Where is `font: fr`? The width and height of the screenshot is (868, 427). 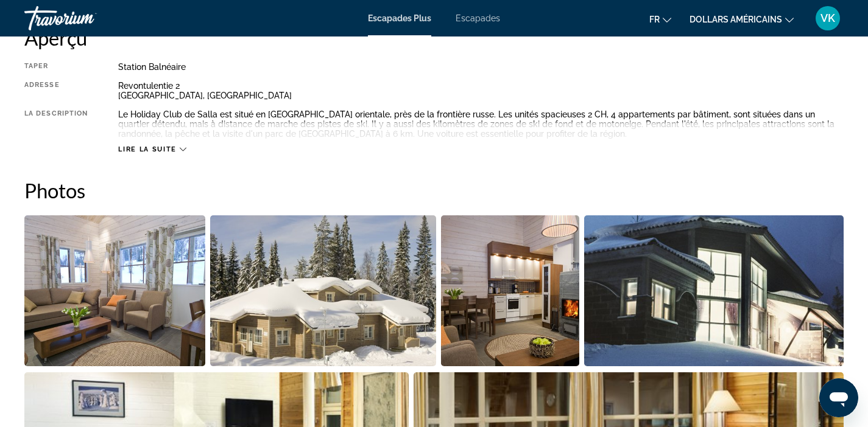 font: fr is located at coordinates (654, 20).